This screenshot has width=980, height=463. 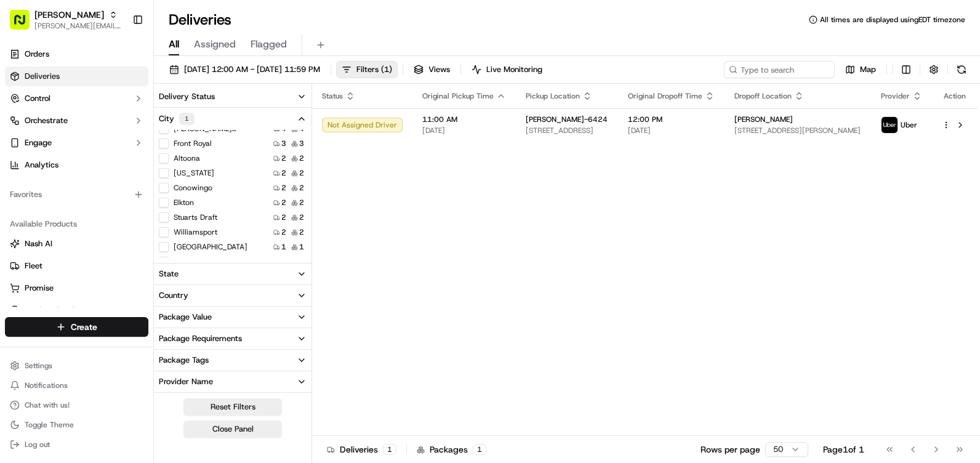 I want to click on label: Altoona, so click(x=187, y=159).